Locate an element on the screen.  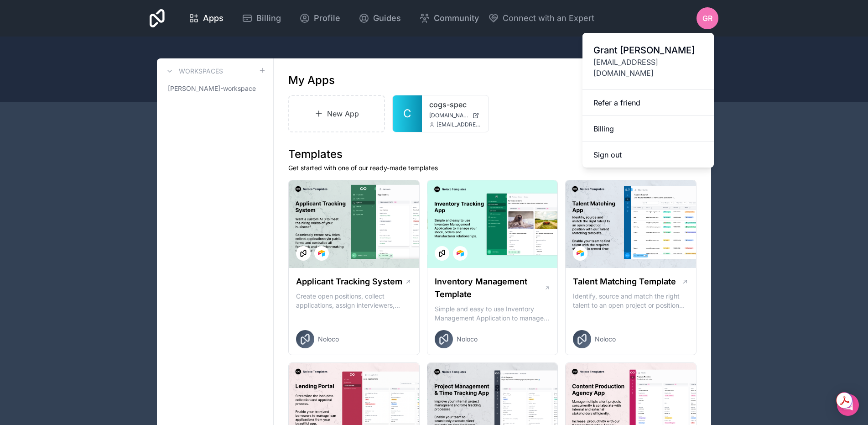
span: Billing is located at coordinates (268, 18).